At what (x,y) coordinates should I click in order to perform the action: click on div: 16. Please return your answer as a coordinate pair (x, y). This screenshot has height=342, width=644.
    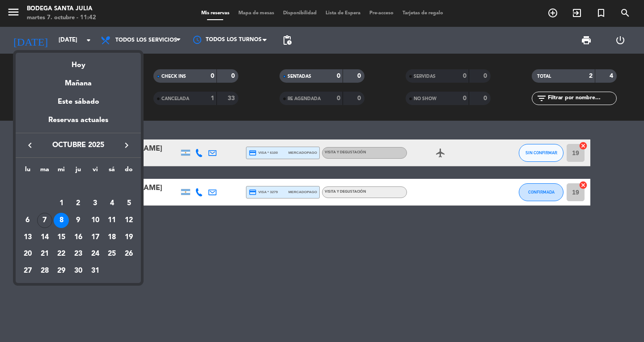
    Looking at the image, I should click on (78, 238).